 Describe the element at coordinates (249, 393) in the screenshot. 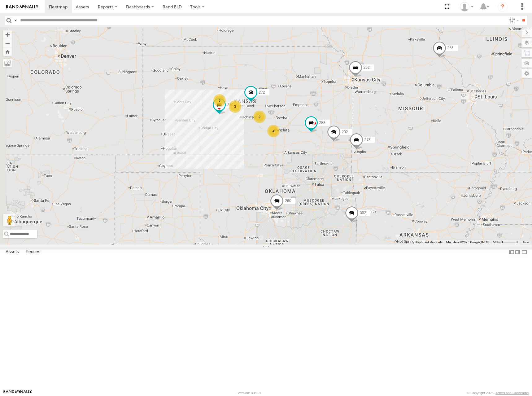

I see `div: Version: 308.01` at that location.